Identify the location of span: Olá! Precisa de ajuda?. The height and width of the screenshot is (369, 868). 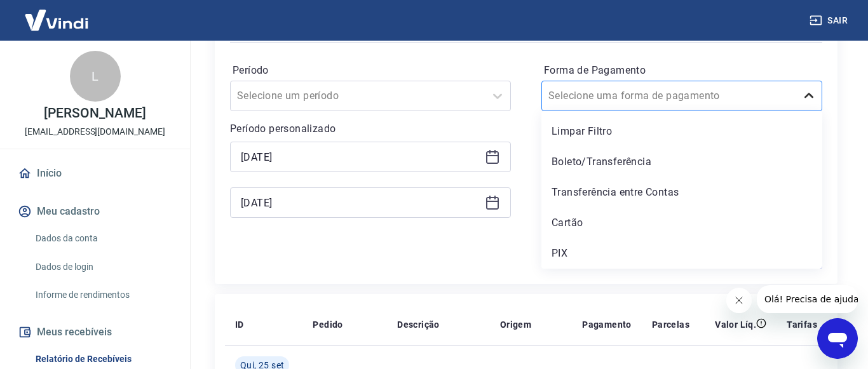
(57, 14).